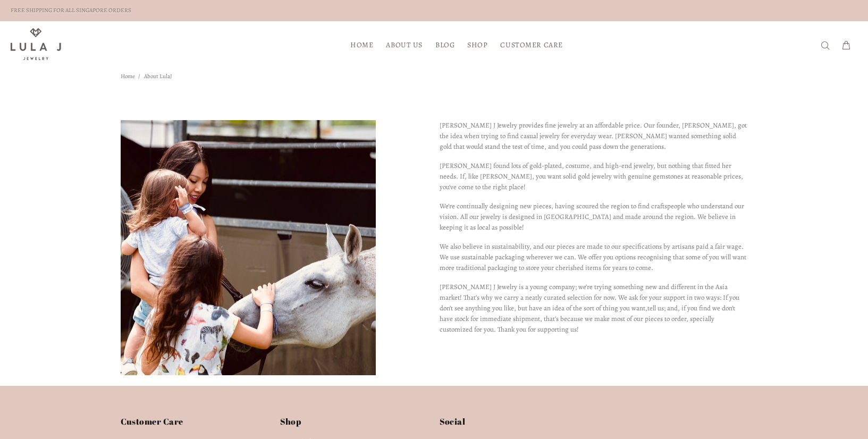 The image size is (868, 439). What do you see at coordinates (361, 45) in the screenshot?
I see `a: HOME` at bounding box center [361, 45].